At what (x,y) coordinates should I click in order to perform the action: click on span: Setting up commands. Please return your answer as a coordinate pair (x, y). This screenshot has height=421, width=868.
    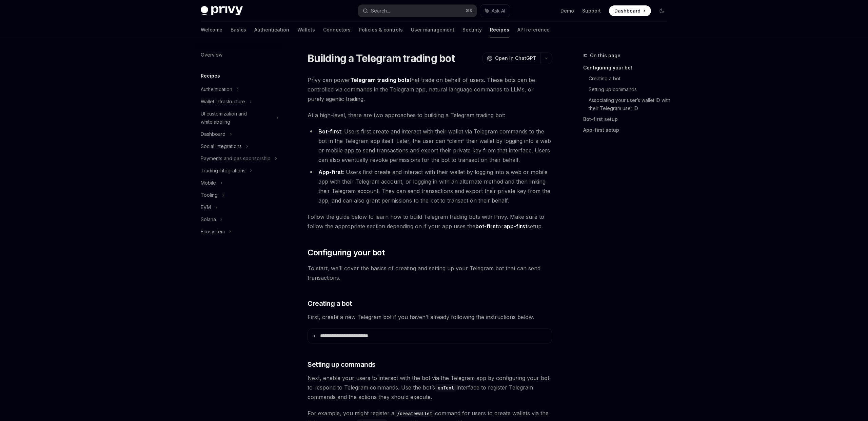
    Looking at the image, I should click on (341, 364).